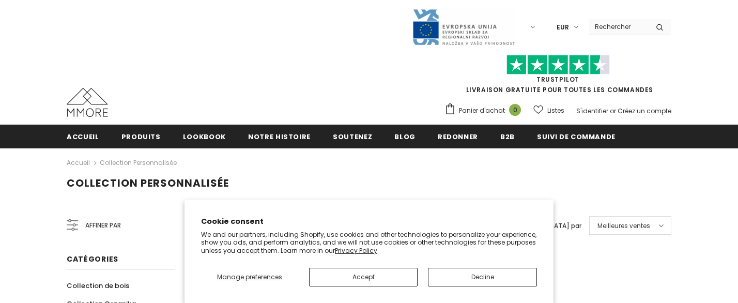 This screenshot has width=738, height=303. I want to click on span: Suivi de commande, so click(576, 136).